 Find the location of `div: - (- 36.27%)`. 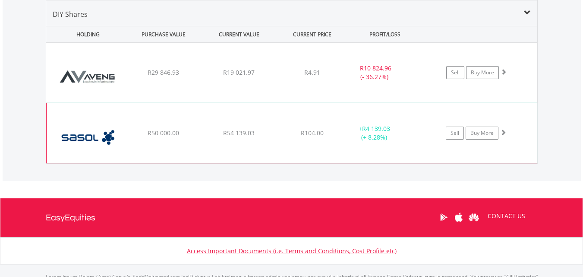

div: - (- 36.27%) is located at coordinates (375, 73).